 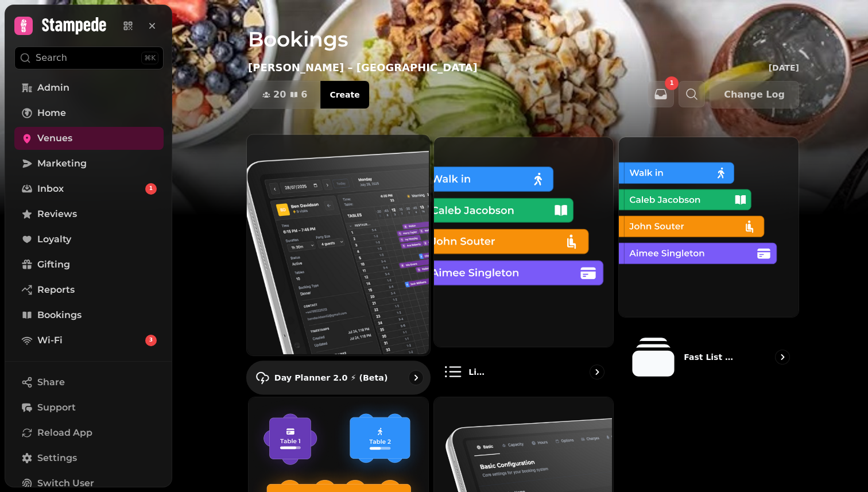 I want to click on a: Reports, so click(x=89, y=290).